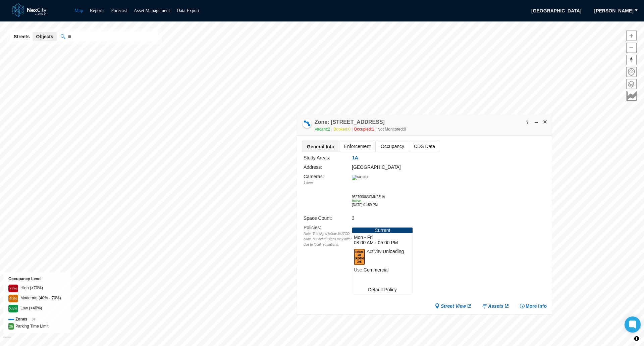 Image resolution: width=644 pixels, height=346 pixels. What do you see at coordinates (355, 157) in the screenshot?
I see `span: 1A` at bounding box center [355, 157].